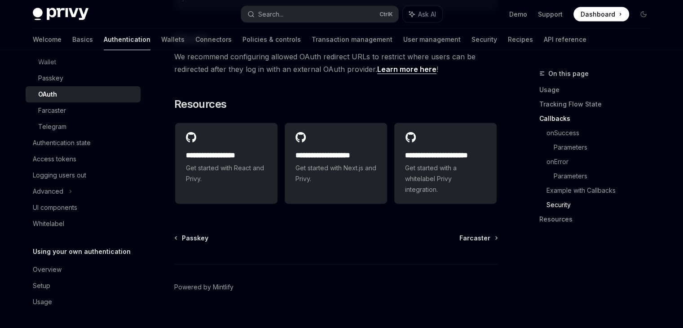 The height and width of the screenshot is (328, 683). I want to click on a: Wallets, so click(173, 40).